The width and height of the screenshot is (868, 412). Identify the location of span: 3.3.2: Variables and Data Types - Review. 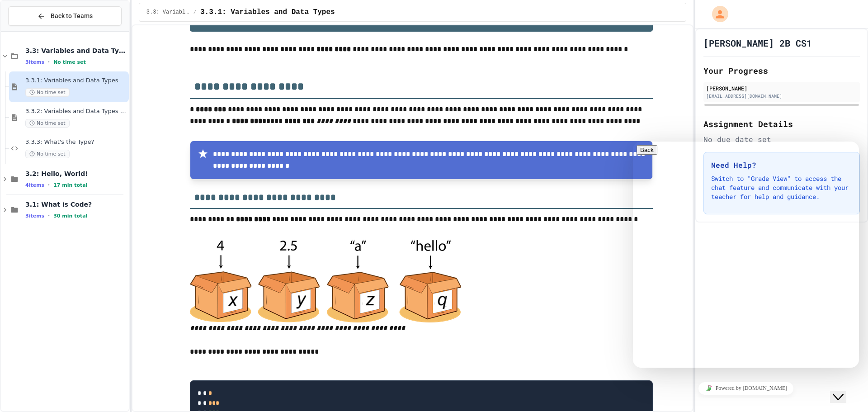
(76, 111).